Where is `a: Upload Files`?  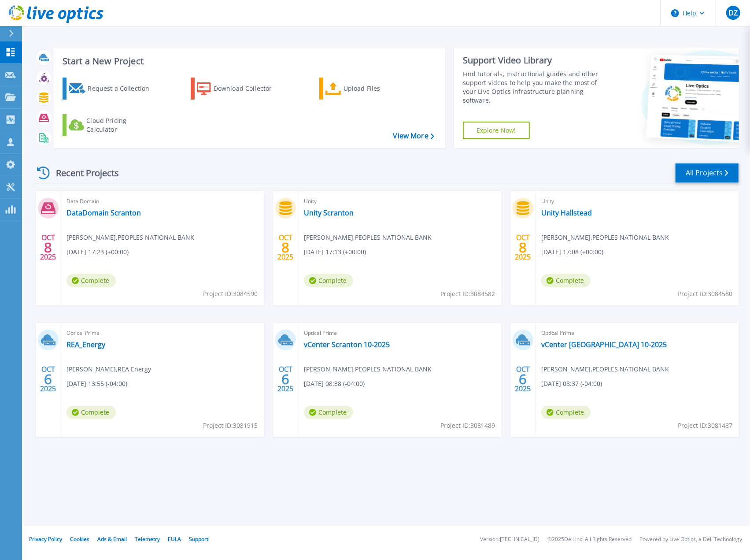 a: Upload Files is located at coordinates (368, 88).